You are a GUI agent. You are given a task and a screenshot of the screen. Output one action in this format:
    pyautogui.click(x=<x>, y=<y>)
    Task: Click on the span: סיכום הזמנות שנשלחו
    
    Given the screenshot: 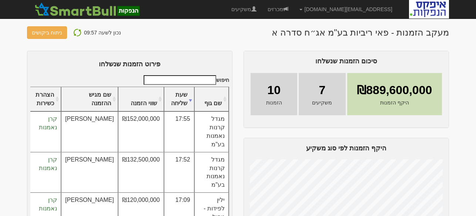 What is the action you would take?
    pyautogui.click(x=346, y=61)
    